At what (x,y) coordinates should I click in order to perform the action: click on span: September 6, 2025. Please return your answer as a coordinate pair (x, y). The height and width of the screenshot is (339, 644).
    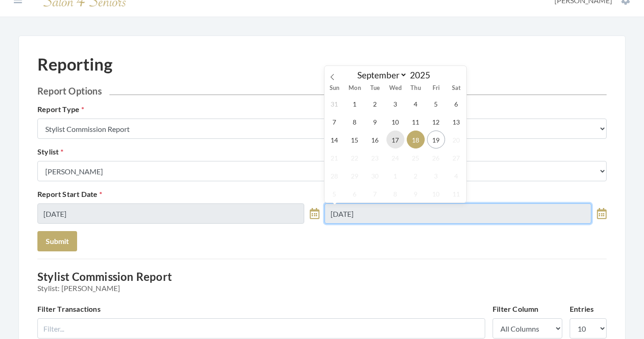
    Looking at the image, I should click on (456, 104).